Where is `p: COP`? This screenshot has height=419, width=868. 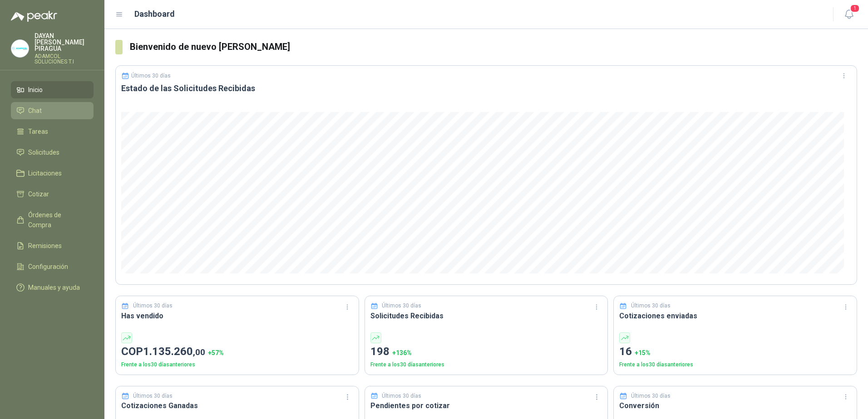 p: COP is located at coordinates (237, 352).